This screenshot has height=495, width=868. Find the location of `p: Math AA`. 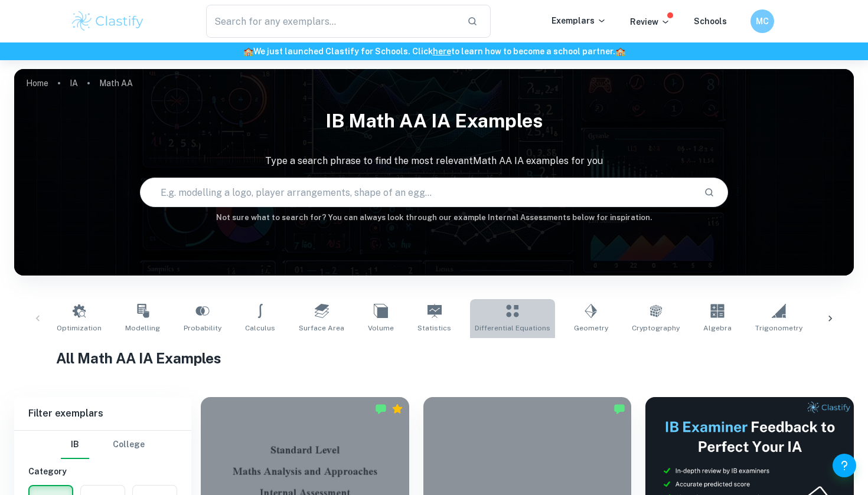

p: Math AA is located at coordinates (115, 83).